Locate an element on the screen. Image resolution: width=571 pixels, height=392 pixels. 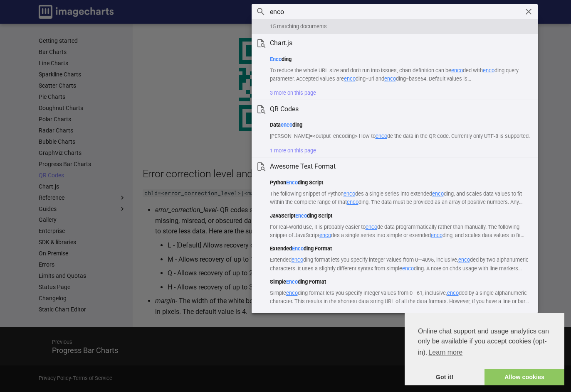
p: To reduce the whole URL size and don't run into issues, chart definition can be ded with ding que... is located at coordinates (400, 75).